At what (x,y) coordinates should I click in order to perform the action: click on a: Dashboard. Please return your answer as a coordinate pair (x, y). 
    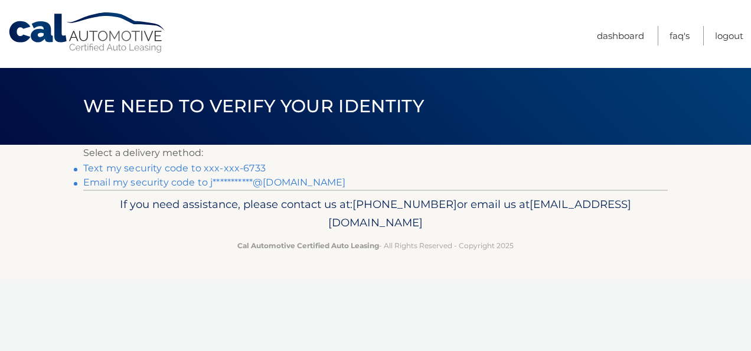
    Looking at the image, I should click on (621, 35).